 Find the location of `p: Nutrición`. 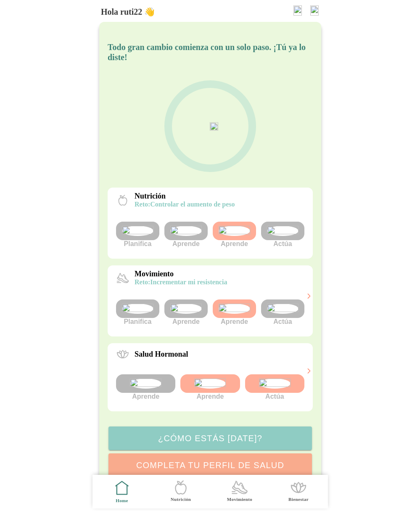

p: Nutrición is located at coordinates (185, 196).